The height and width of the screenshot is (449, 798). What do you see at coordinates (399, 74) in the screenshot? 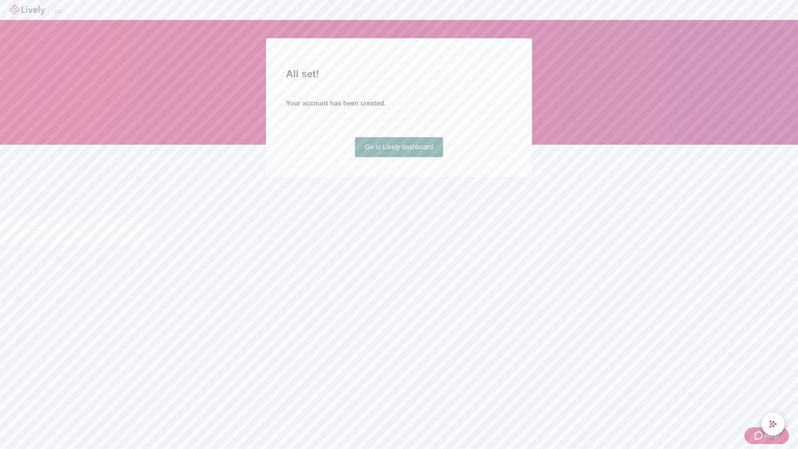
I see `h2: All set!` at bounding box center [399, 74].